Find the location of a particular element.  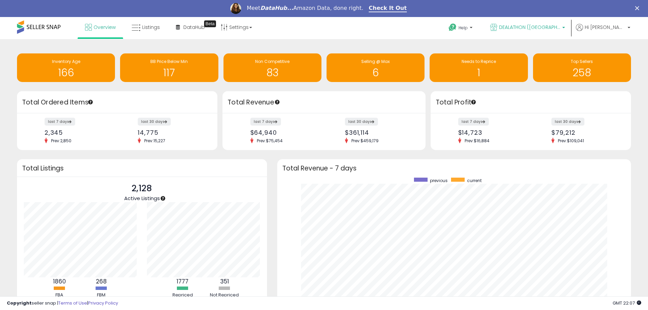

a: Overview is located at coordinates (100, 27).